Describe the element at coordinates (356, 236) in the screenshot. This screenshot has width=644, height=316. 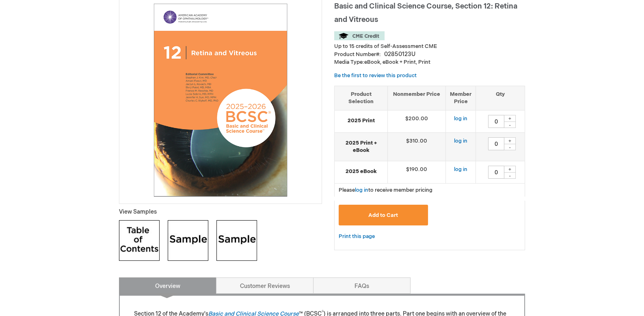
I see `a: Print this page` at that location.